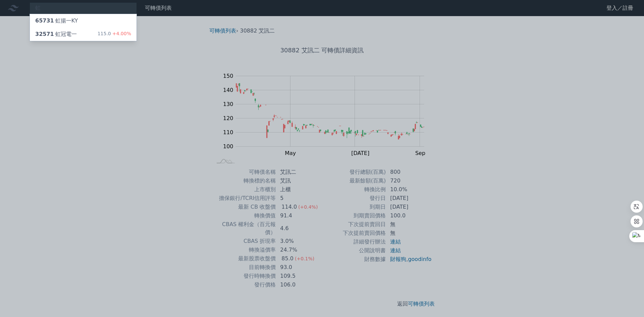 Image resolution: width=644 pixels, height=317 pixels. Describe the element at coordinates (56, 35) in the screenshot. I see `div: 虹冠電一` at that location.